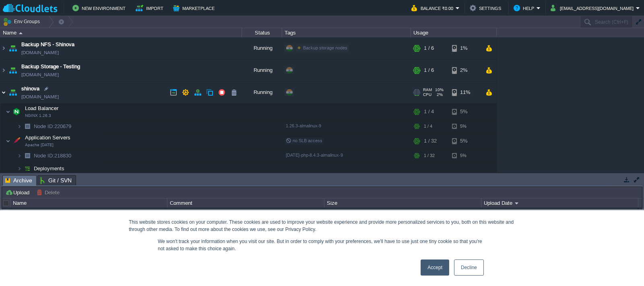  I want to click on button: Env Groups, so click(23, 22).